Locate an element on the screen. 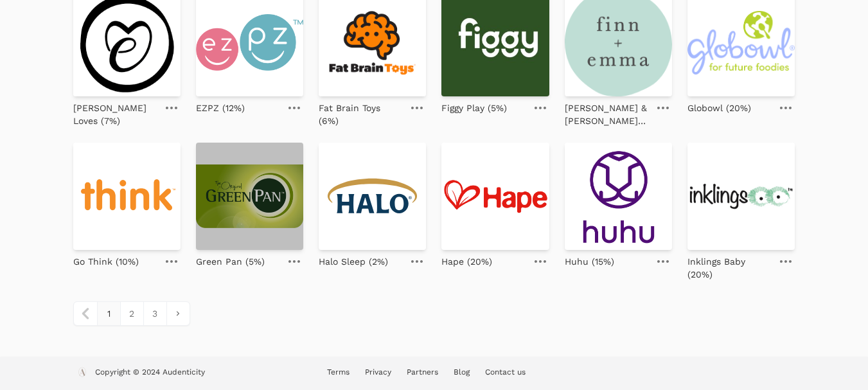  a: 3 is located at coordinates (155, 314).